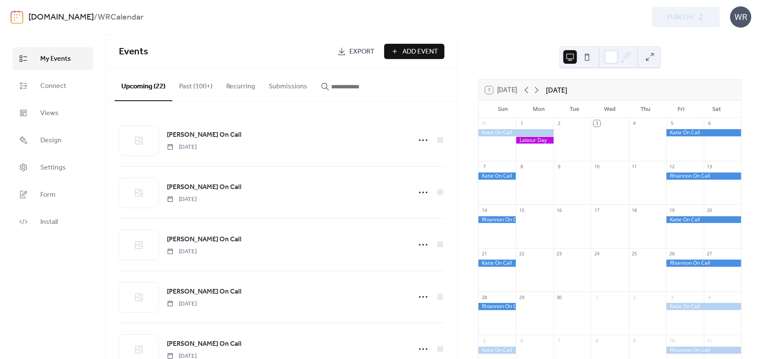 The height and width of the screenshot is (359, 762). I want to click on div: 25, so click(634, 253).